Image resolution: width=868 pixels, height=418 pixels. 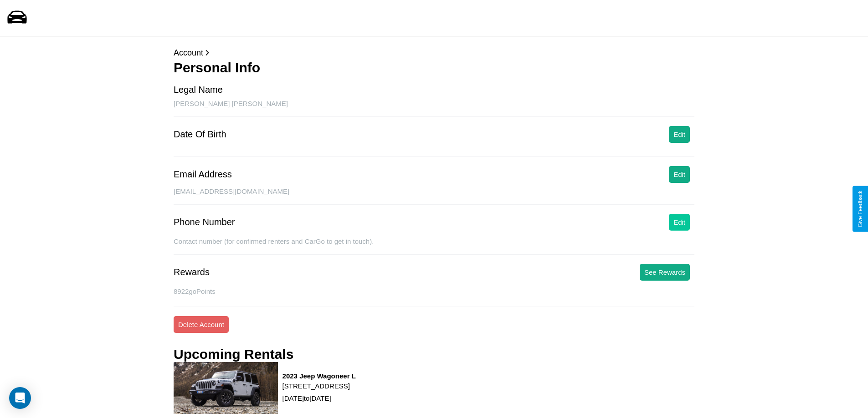 I want to click on div: Give Feedback, so click(x=860, y=209).